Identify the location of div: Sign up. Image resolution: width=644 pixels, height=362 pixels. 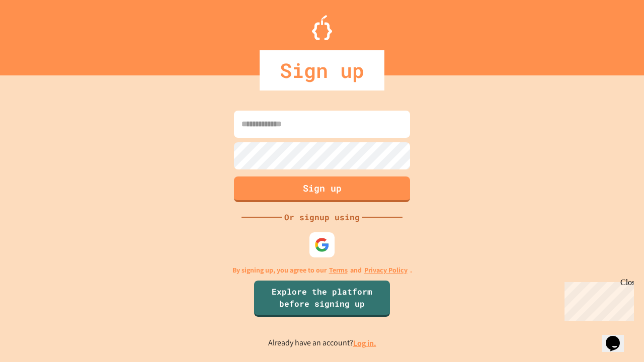
(322, 71).